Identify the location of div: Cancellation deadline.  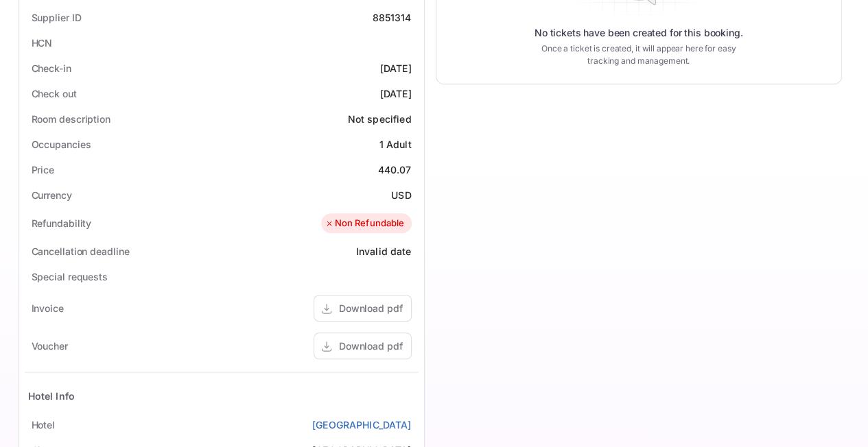
(81, 251).